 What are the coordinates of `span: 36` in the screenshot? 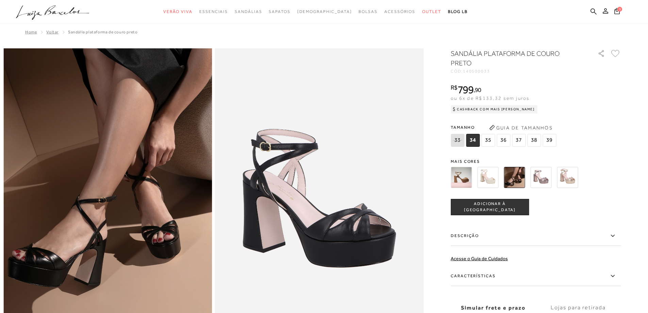 It's located at (504, 140).